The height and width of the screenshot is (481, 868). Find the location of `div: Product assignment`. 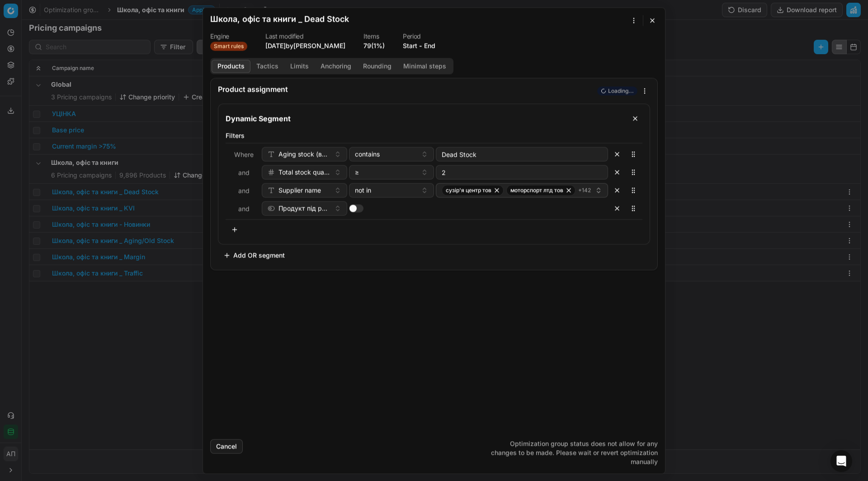

div: Product assignment is located at coordinates (406, 89).